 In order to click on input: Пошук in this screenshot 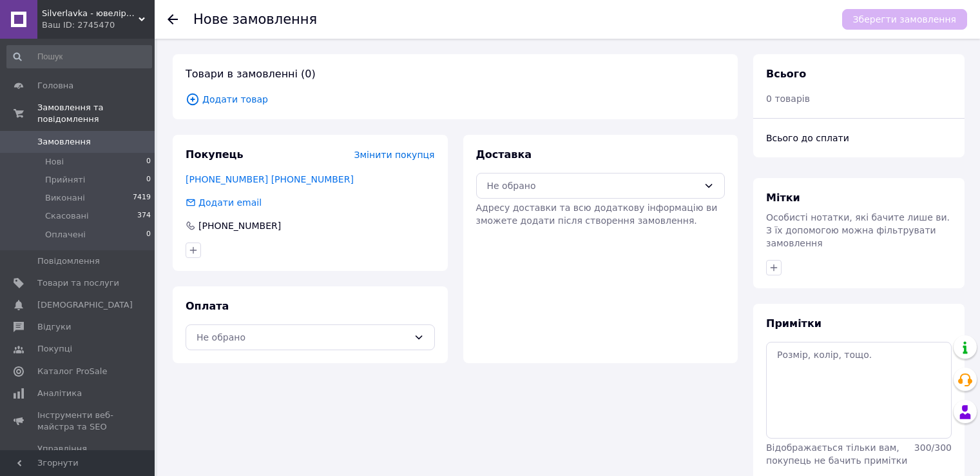, I will do `click(79, 57)`.